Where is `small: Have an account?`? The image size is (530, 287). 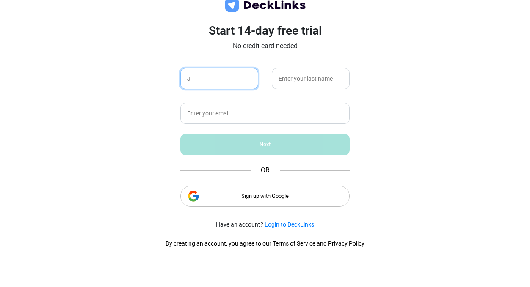
small: Have an account? is located at coordinates (265, 225).